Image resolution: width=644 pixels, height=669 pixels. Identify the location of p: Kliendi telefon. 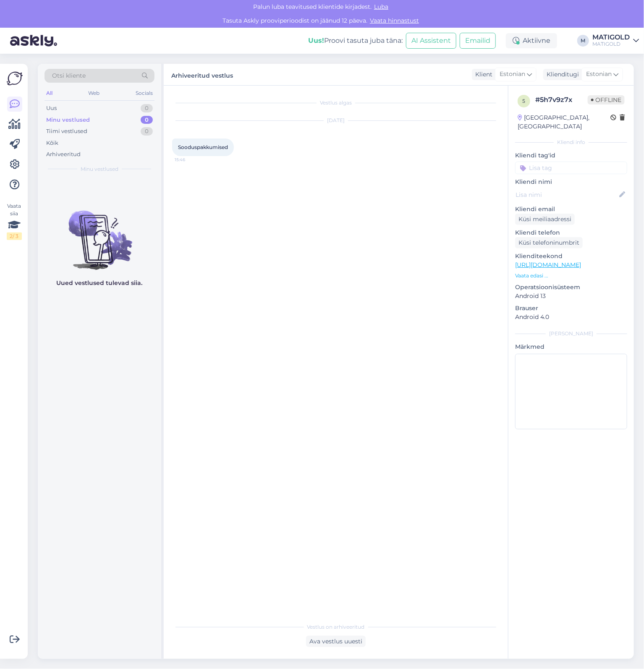
(571, 232).